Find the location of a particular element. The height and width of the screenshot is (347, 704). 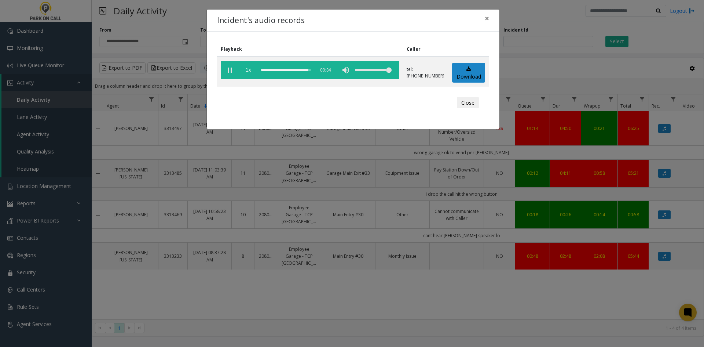

a: Download is located at coordinates (469, 73).